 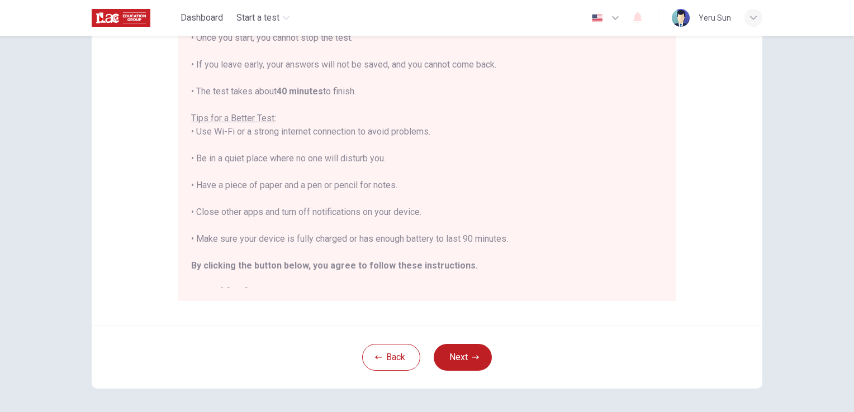 What do you see at coordinates (258, 18) in the screenshot?
I see `span: Start a test` at bounding box center [258, 18].